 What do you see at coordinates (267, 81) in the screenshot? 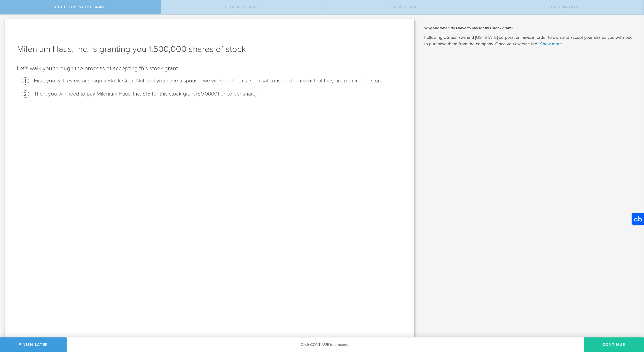
I see `span: If you have a spouse, we will send them a spousal consent document that they are required to sign.` at bounding box center [267, 81].